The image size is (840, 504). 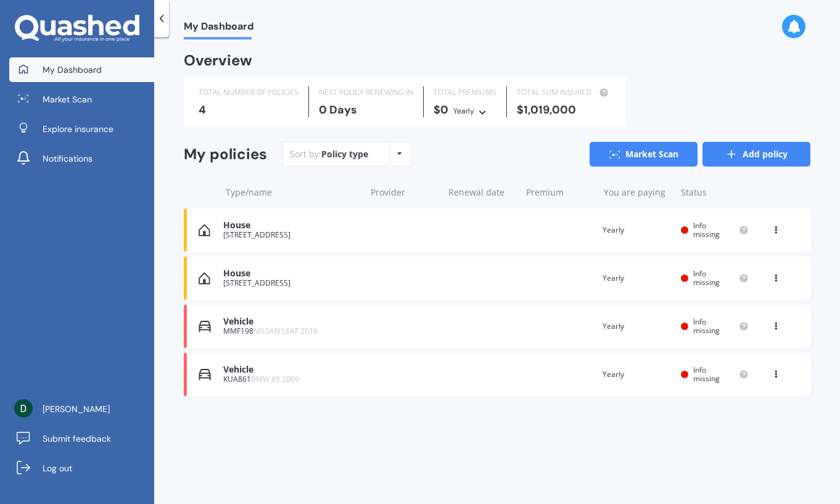 What do you see at coordinates (328, 154) in the screenshot?
I see `div: Sort by:` at bounding box center [328, 154].